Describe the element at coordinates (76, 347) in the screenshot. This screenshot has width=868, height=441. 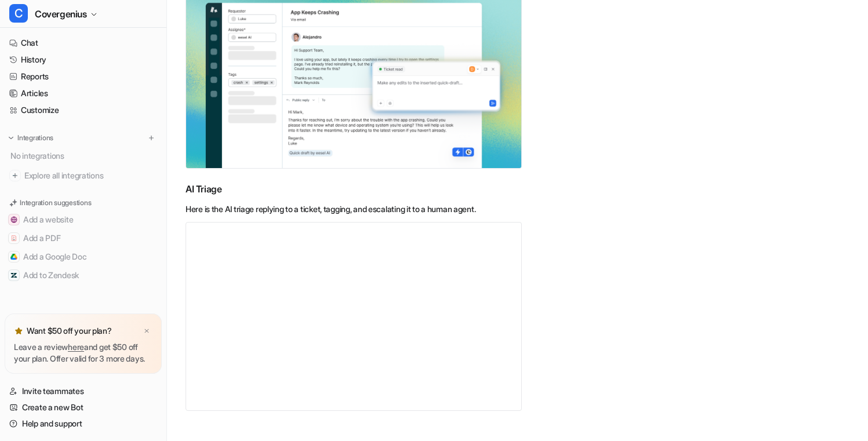
I see `a: here` at that location.